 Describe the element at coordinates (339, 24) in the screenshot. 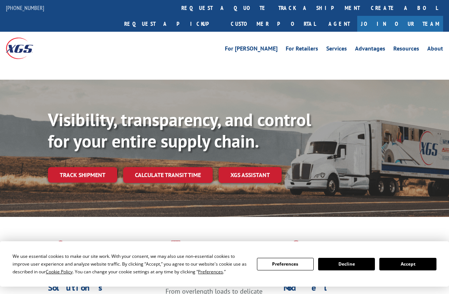

I see `a: Agent` at that location.